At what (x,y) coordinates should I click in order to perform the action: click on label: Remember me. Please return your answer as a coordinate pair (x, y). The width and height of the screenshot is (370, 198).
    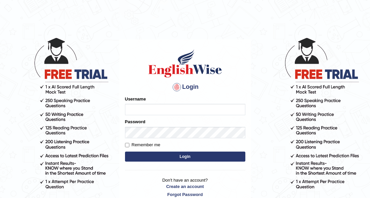
    Looking at the image, I should click on (143, 145).